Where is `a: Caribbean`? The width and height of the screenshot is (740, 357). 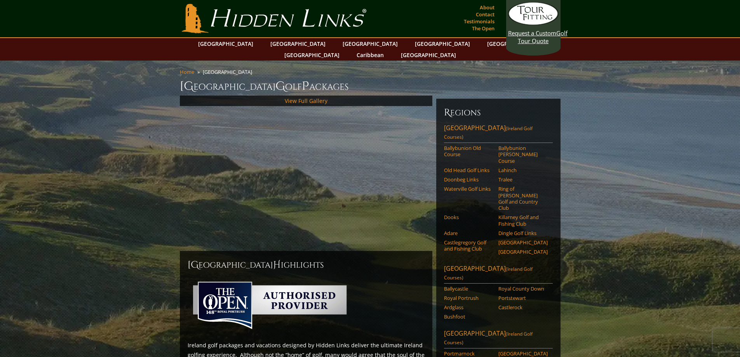 a: Caribbean is located at coordinates (370, 55).